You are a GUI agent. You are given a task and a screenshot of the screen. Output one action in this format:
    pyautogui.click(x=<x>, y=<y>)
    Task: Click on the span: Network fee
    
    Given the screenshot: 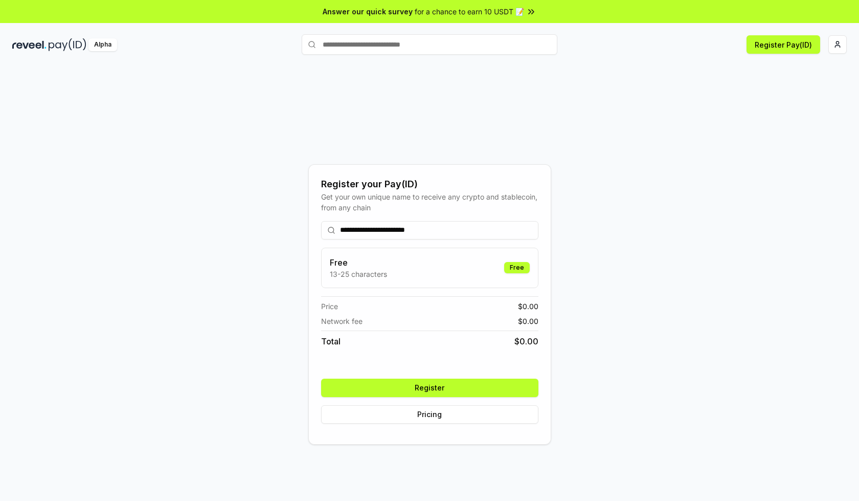 What is the action you would take?
    pyautogui.click(x=342, y=321)
    